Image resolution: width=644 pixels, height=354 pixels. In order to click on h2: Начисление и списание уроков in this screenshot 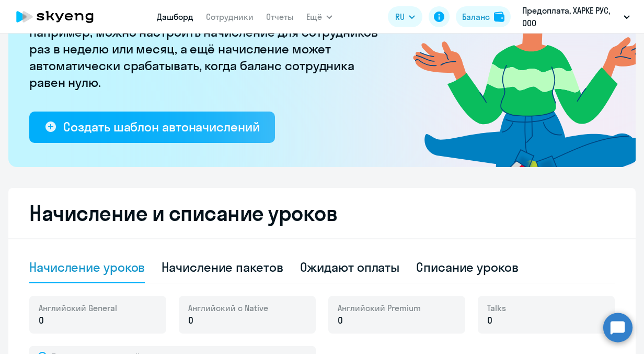, I will do `click(322, 213)`.